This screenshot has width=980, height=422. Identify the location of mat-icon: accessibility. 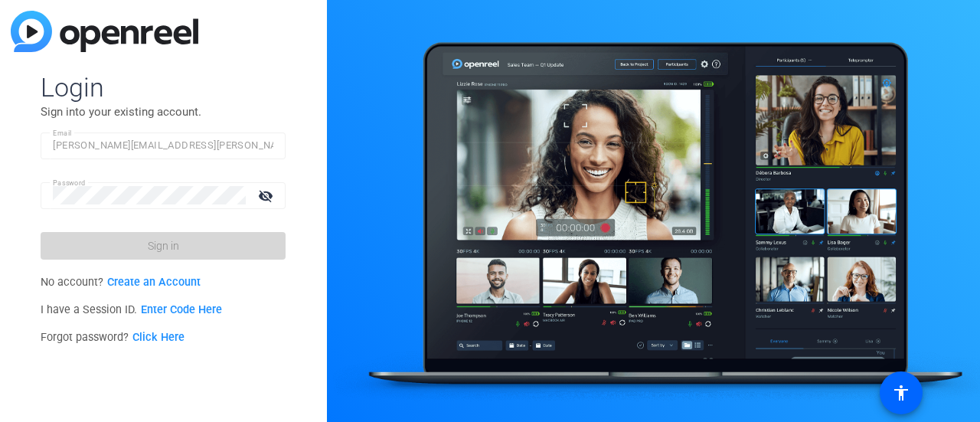
(901, 393).